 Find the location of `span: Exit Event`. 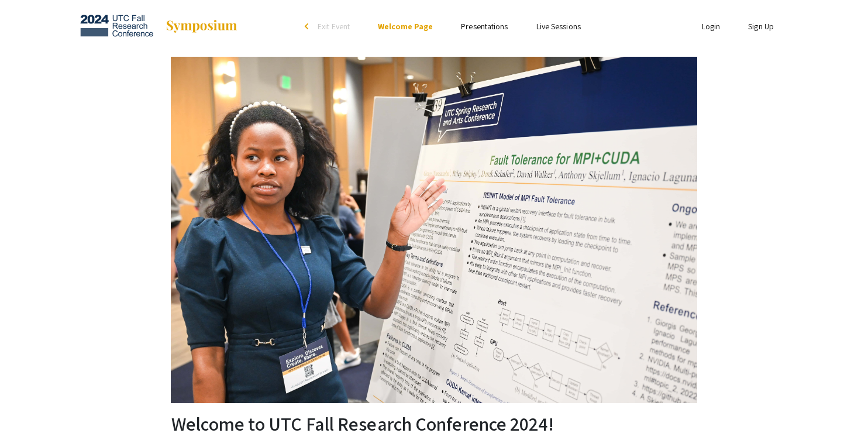

span: Exit Event is located at coordinates (334, 27).